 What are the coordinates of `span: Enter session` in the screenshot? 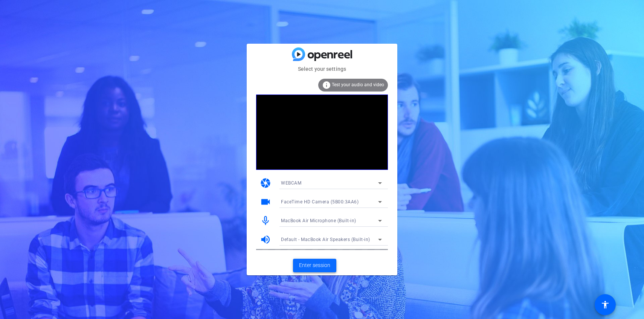 It's located at (315, 265).